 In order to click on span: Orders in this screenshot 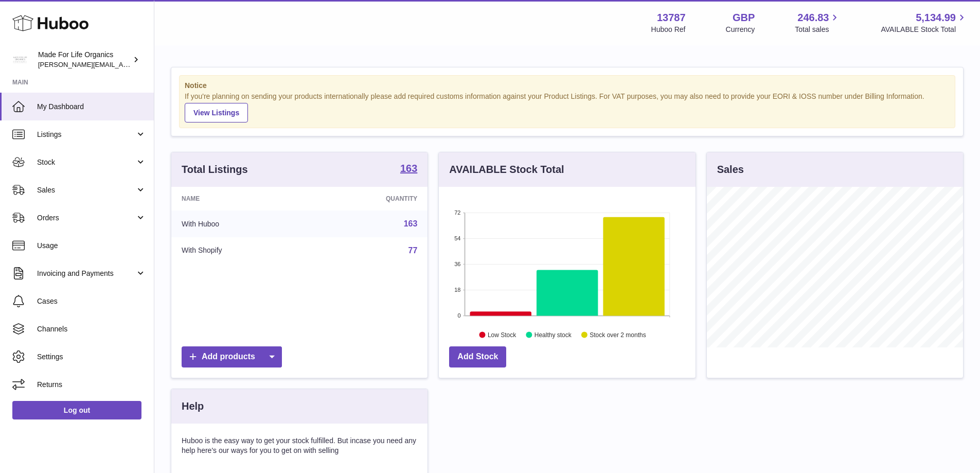, I will do `click(86, 218)`.